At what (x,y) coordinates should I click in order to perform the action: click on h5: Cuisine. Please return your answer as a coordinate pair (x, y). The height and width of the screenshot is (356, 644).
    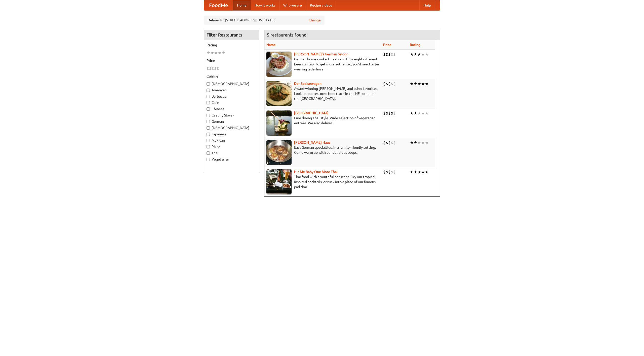
    Looking at the image, I should click on (232, 76).